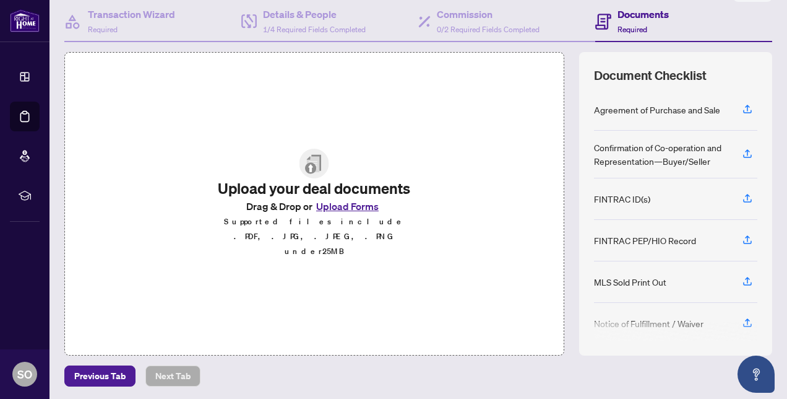  I want to click on h4: Details & People, so click(314, 14).